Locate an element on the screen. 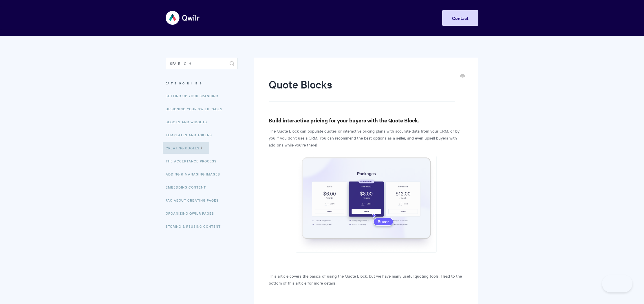 This screenshot has height=304, width=644. input: Search is located at coordinates (201, 63).